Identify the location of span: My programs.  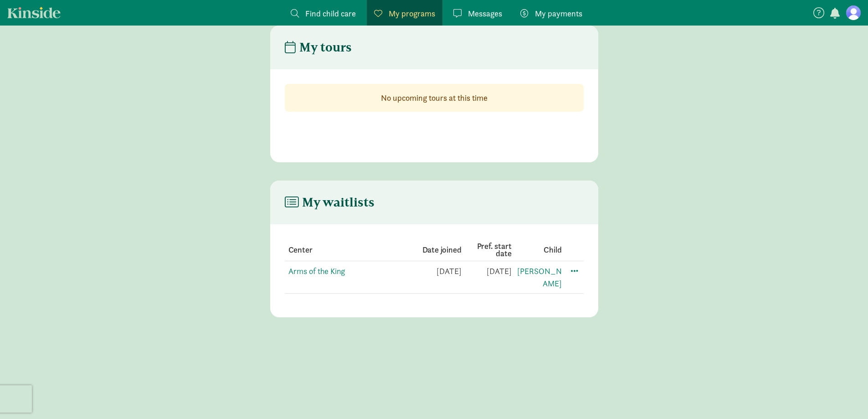
(412, 13).